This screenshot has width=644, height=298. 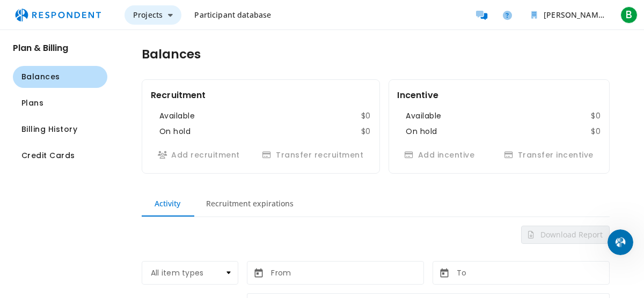 What do you see at coordinates (199, 155) in the screenshot?
I see `button: Add recruitment` at bounding box center [199, 155].